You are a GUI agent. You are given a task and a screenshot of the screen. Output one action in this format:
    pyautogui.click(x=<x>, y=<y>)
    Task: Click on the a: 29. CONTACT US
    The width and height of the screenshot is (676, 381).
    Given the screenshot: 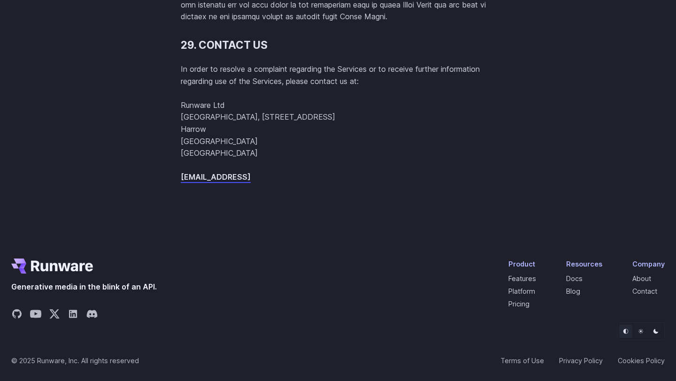 What is the action you would take?
    pyautogui.click(x=224, y=45)
    